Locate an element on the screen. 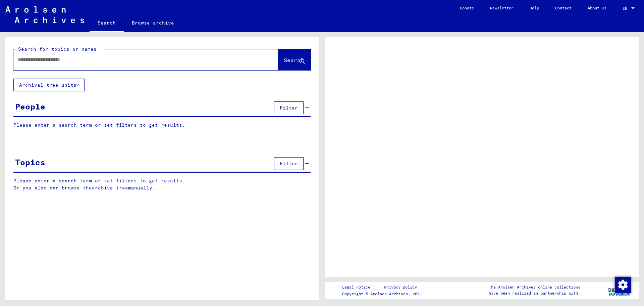  button: Archival tree units is located at coordinates (49, 85).